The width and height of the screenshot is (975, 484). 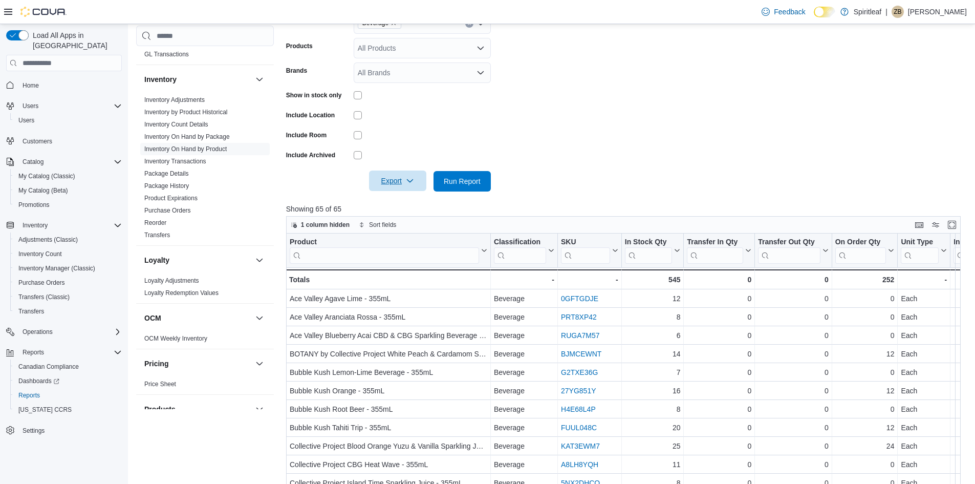 I want to click on button: Purchase Orders, so click(x=68, y=283).